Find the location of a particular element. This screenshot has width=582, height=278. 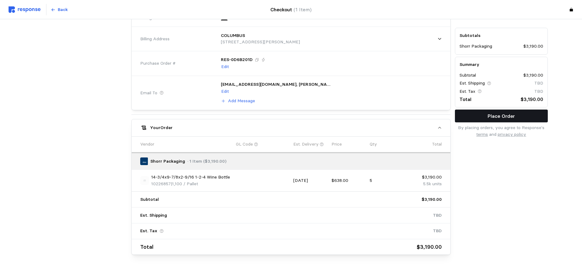

span: | 1,100 / Pallet is located at coordinates (184, 184).